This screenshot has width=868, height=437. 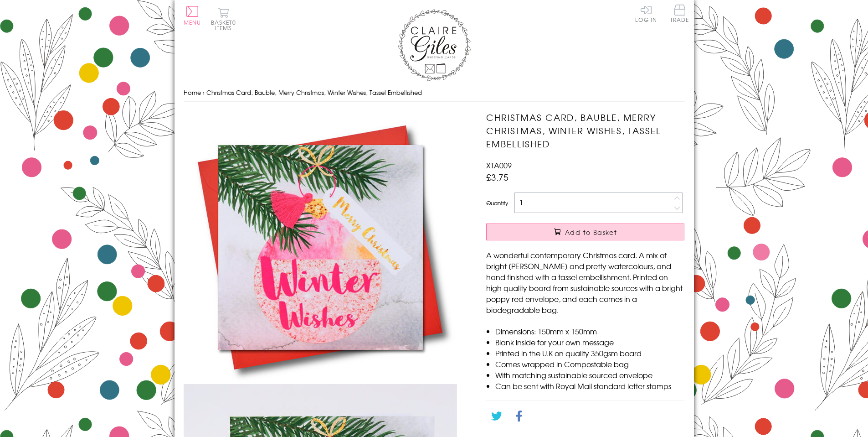 What do you see at coordinates (497, 203) in the screenshot?
I see `label: Quantity` at bounding box center [497, 203].